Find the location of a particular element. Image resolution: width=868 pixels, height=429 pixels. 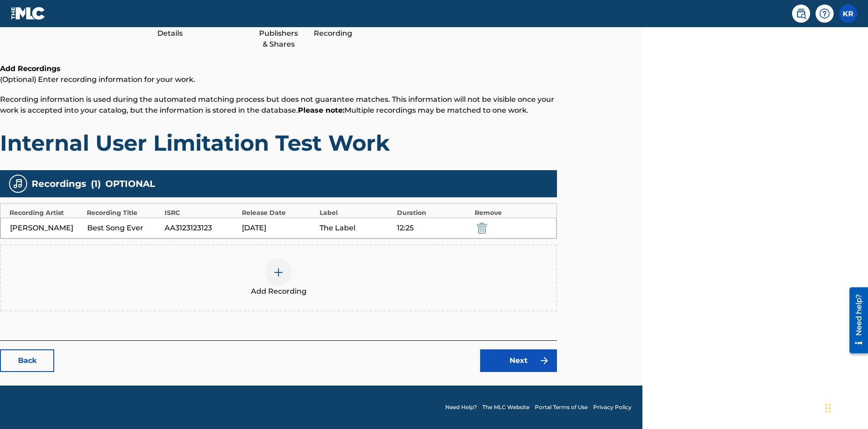

span: Recordings is located at coordinates (59, 183).